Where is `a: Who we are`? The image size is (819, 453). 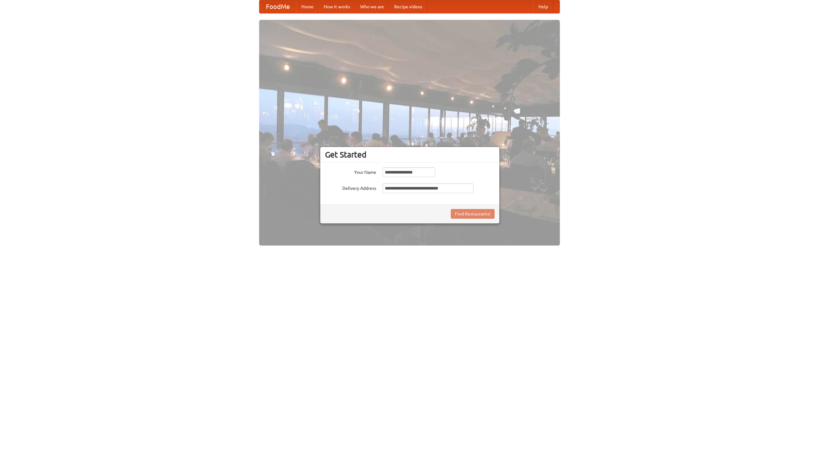
a: Who we are is located at coordinates (372, 7).